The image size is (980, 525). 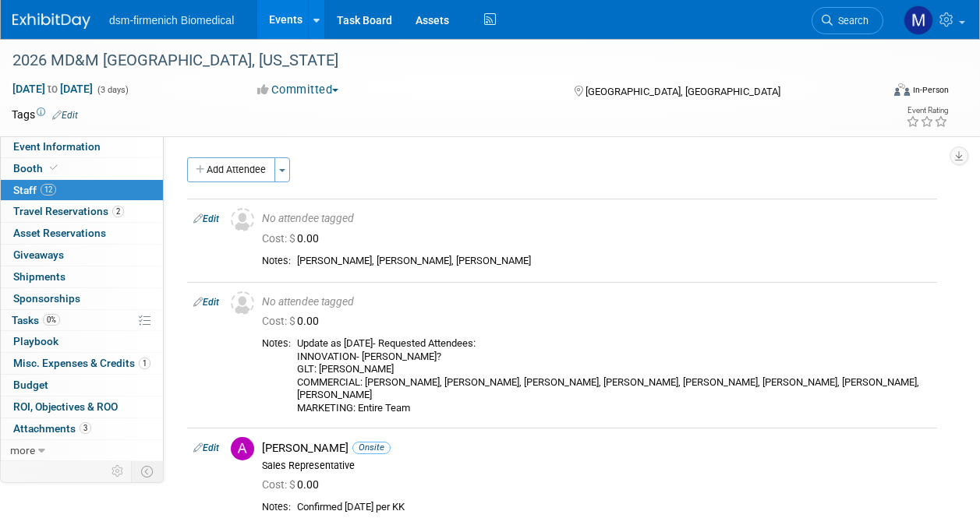 What do you see at coordinates (82, 190) in the screenshot?
I see `a: Staff12` at bounding box center [82, 190].